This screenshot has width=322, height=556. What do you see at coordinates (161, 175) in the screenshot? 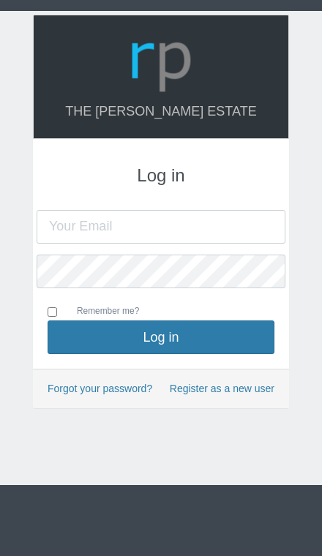
I see `h3: Log in` at bounding box center [161, 175].